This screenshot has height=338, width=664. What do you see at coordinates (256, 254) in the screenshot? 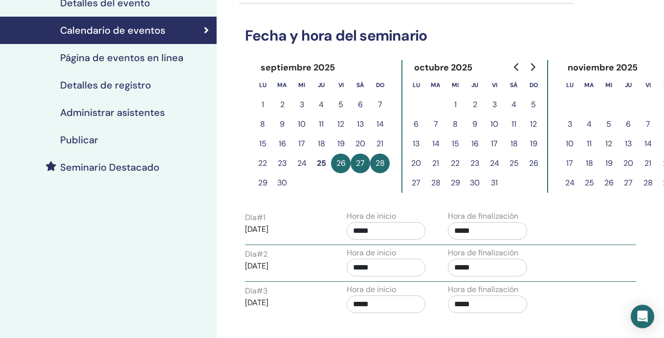
I see `label: Día # 2` at bounding box center [256, 254].